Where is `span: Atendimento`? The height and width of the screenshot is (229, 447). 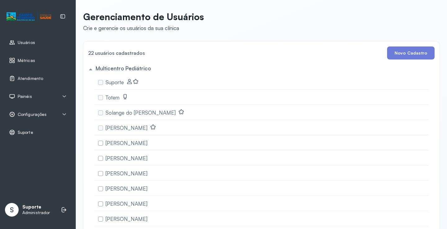 span: Atendimento is located at coordinates (30, 78).